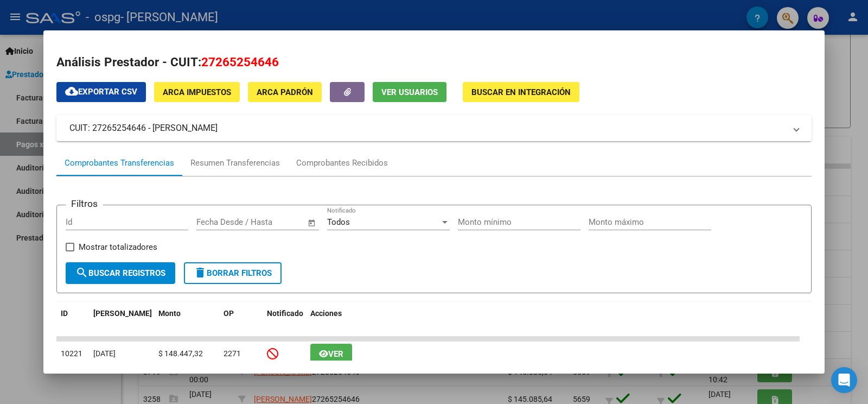 The height and width of the screenshot is (404, 868). Describe the element at coordinates (181, 353) in the screenshot. I see `span: $ 148.447,32` at that location.